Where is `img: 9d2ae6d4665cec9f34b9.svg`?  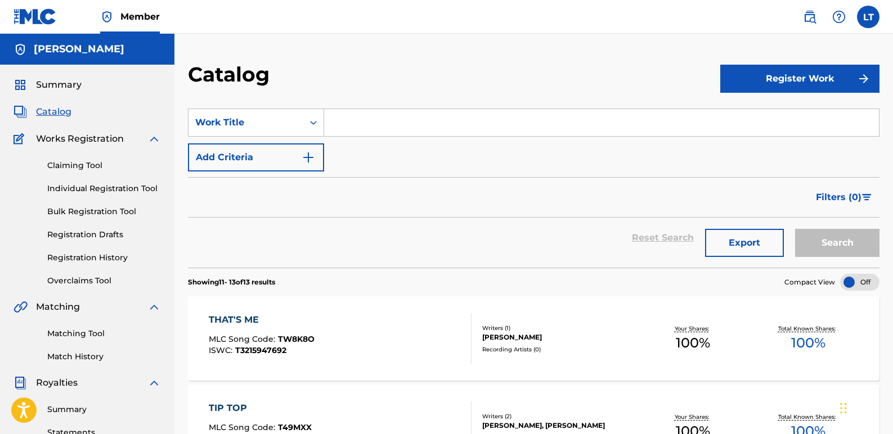 img: 9d2ae6d4665cec9f34b9.svg is located at coordinates (308, 158).